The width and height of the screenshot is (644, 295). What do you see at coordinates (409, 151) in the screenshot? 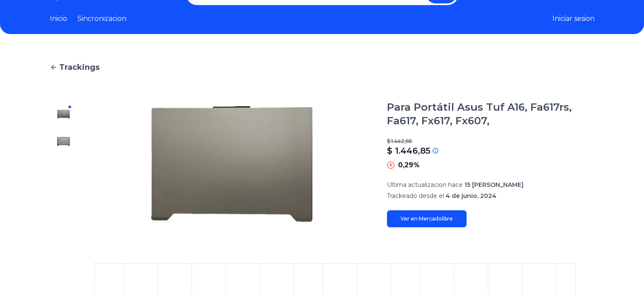
I see `p: $ 1.446,85` at bounding box center [409, 151].